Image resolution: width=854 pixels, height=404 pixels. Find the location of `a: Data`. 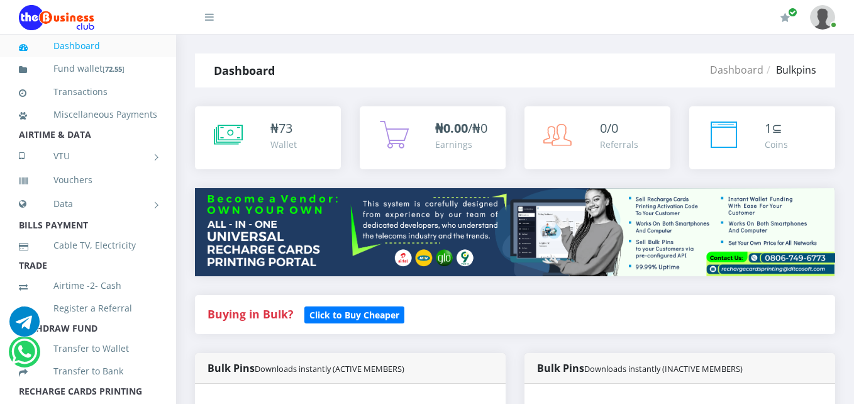

a: Data is located at coordinates (88, 204).